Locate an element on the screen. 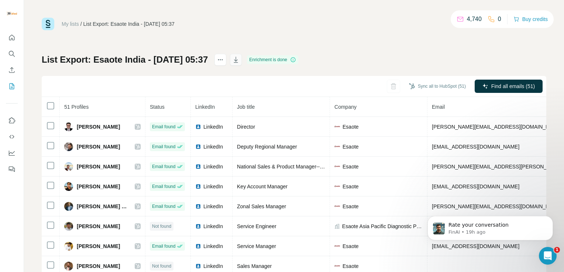 The image size is (564, 272). span: Esaote Asia Pacific Diagnostic Pvt Ltd is located at coordinates (382, 226).